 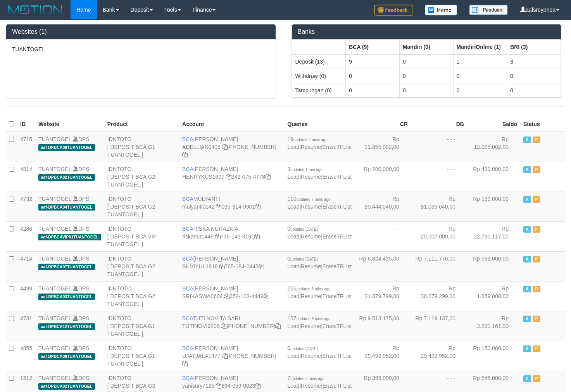 What do you see at coordinates (257, 237) in the screenshot?
I see `a: Copy 7361439191 to clipboard` at bounding box center [257, 237].